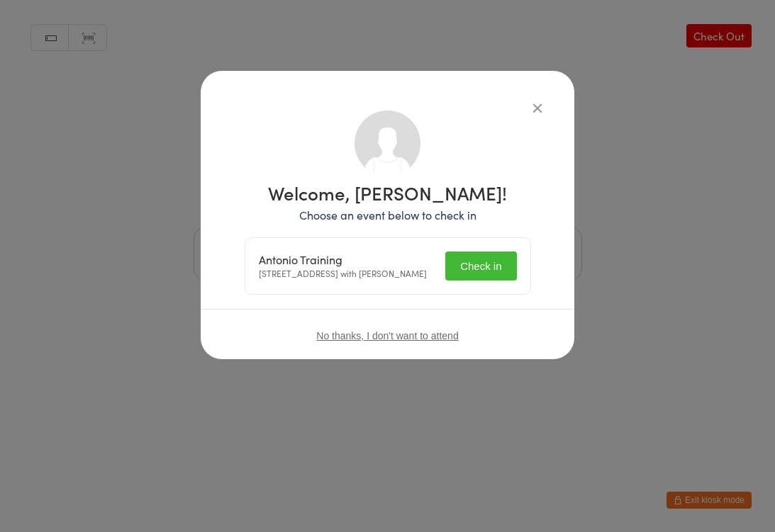 This screenshot has height=532, width=775. I want to click on img: no_photo.png, so click(387, 143).